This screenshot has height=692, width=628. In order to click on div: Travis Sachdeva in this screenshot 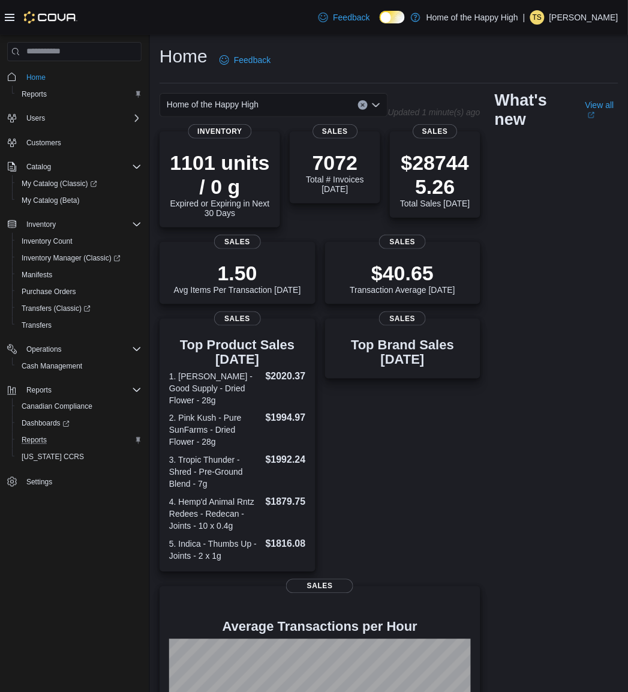, I will do `click(538, 17)`.